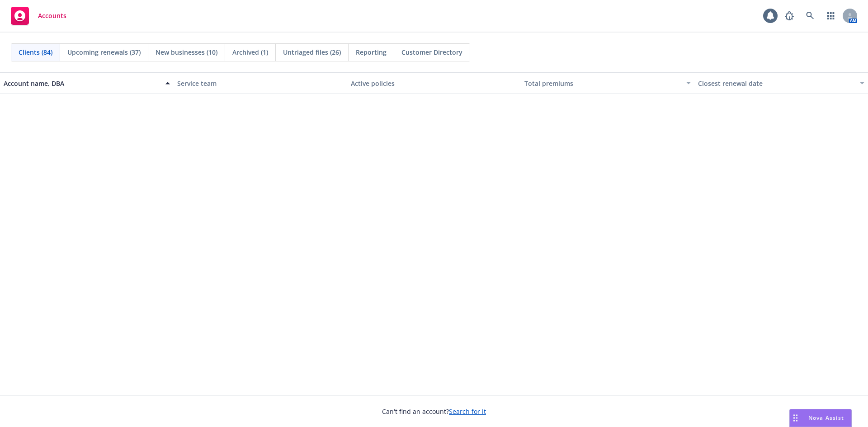 The height and width of the screenshot is (427, 868). I want to click on div: Drag to move, so click(795, 418).